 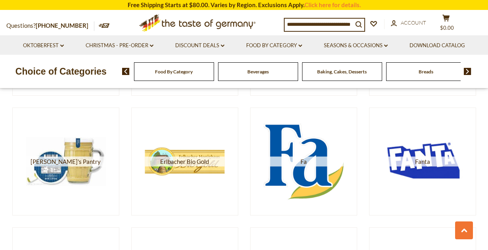 I want to click on a: Oktoberfest, so click(x=43, y=46).